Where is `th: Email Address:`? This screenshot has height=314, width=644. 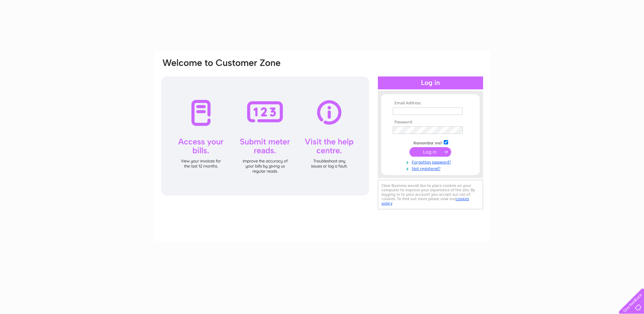 th: Email Address: is located at coordinates (430, 103).